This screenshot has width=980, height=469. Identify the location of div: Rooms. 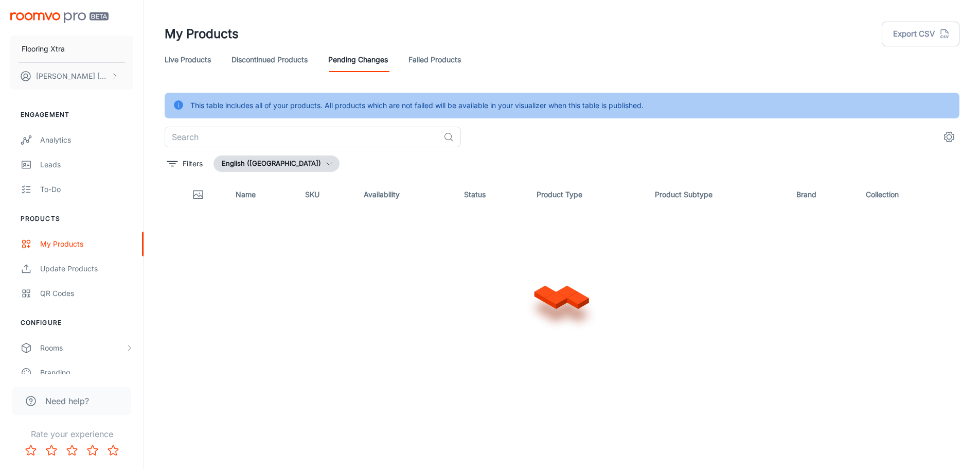
(82, 348).